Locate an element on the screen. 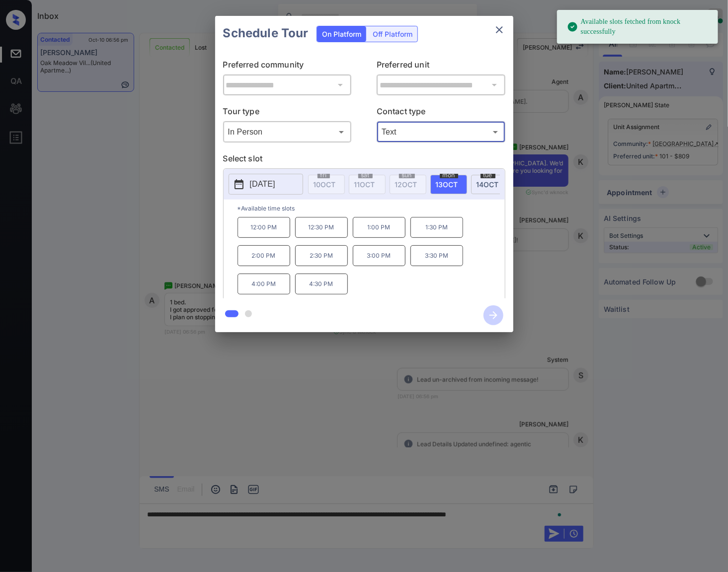 This screenshot has width=728, height=572. p: Preferred community is located at coordinates (287, 66).